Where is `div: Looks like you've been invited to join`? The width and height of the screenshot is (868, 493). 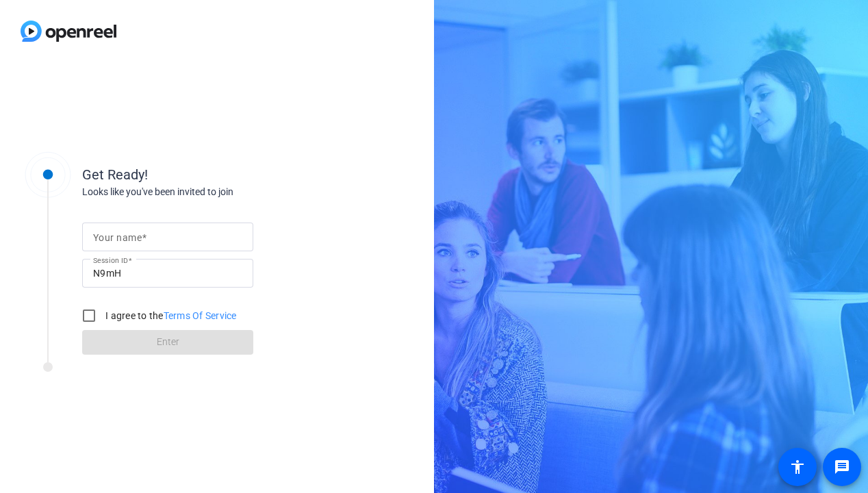 div: Looks like you've been invited to join is located at coordinates (219, 192).